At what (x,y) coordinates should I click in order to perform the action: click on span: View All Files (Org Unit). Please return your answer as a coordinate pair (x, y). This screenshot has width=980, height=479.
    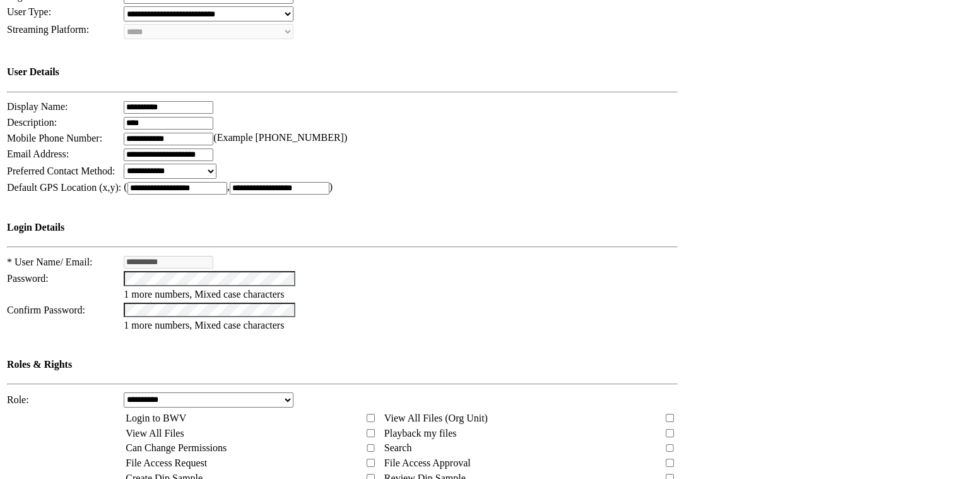
    Looking at the image, I should click on (436, 418).